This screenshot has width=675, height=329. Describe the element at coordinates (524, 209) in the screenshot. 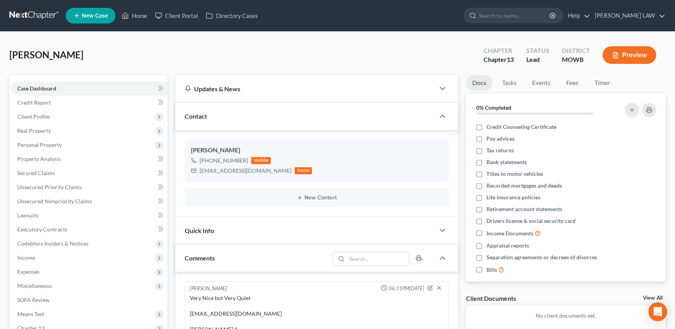

I see `span: Retirement account statements` at that location.